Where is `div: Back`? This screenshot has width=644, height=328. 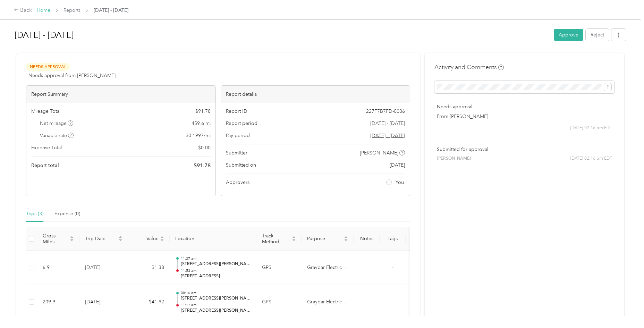 div: Back is located at coordinates (23, 11).